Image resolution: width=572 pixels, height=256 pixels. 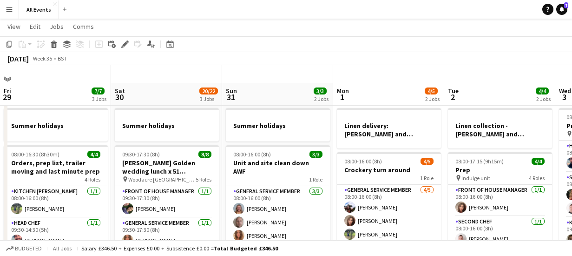 What do you see at coordinates (14, 26) in the screenshot?
I see `a: View` at bounding box center [14, 26].